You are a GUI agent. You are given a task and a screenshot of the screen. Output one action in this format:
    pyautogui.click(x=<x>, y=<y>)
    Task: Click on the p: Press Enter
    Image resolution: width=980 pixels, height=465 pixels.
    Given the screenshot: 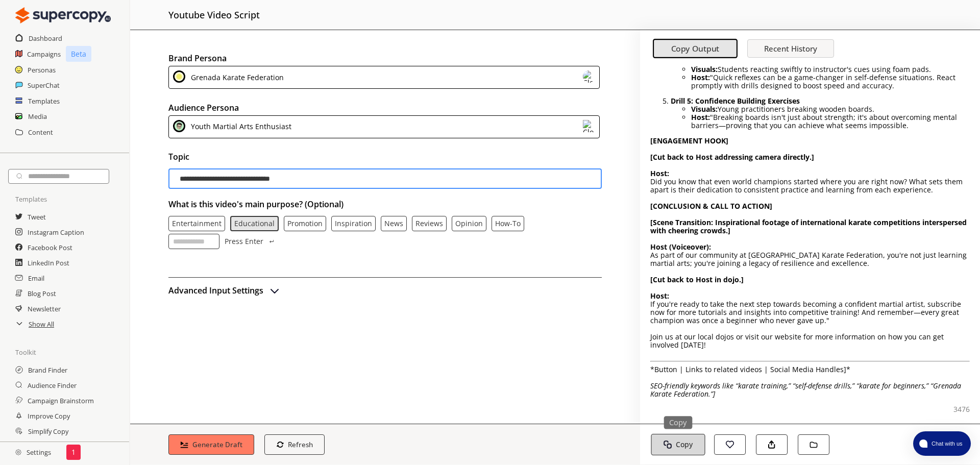 What is the action you would take?
    pyautogui.click(x=244, y=242)
    